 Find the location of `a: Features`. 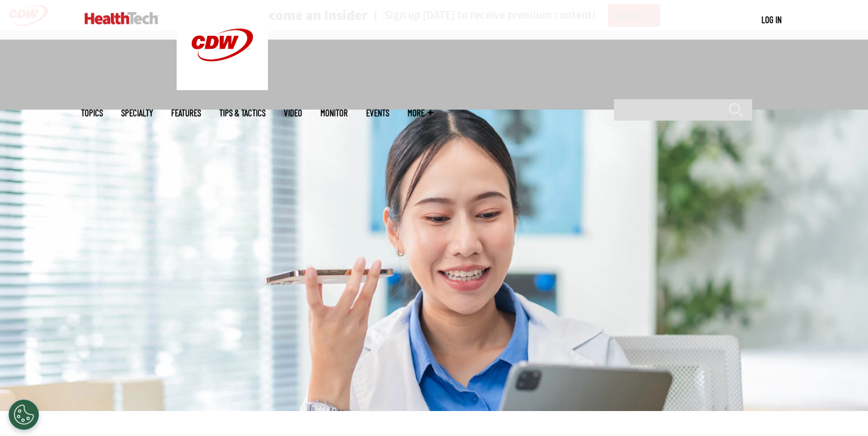

a: Features is located at coordinates (186, 112).